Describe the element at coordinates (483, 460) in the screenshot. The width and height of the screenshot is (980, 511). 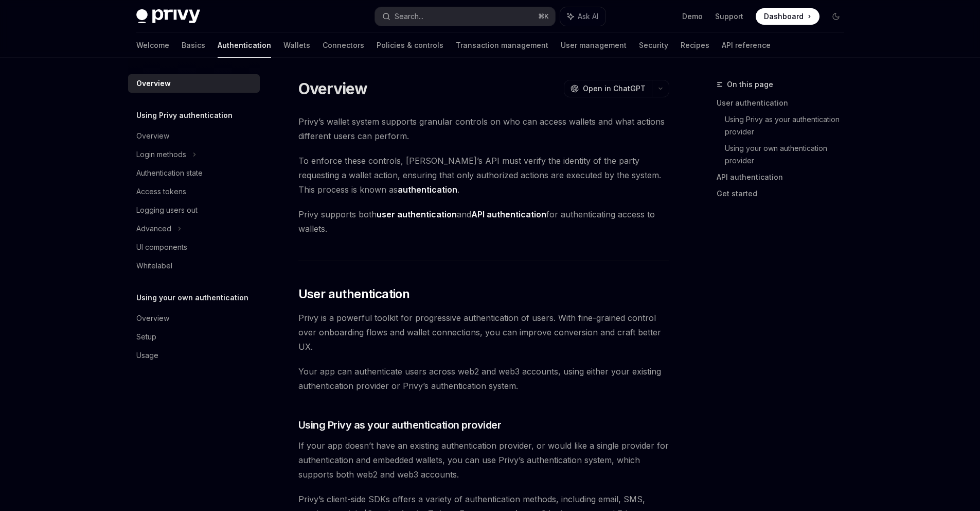
I see `span: If your app doesn’t have an existing authentication provider, or would like a single provider for...` at that location.